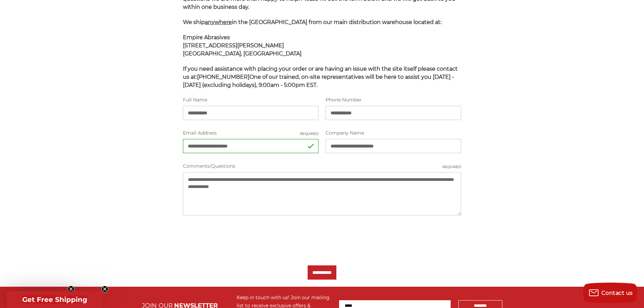 This screenshot has width=644, height=308. I want to click on div: Get Free ShippingClose teaser, so click(55, 300).